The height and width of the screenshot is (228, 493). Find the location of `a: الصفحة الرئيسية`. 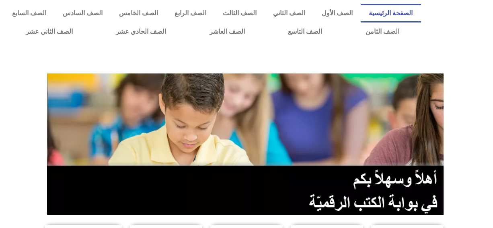

a: الصفحة الرئيسية is located at coordinates (391, 13).